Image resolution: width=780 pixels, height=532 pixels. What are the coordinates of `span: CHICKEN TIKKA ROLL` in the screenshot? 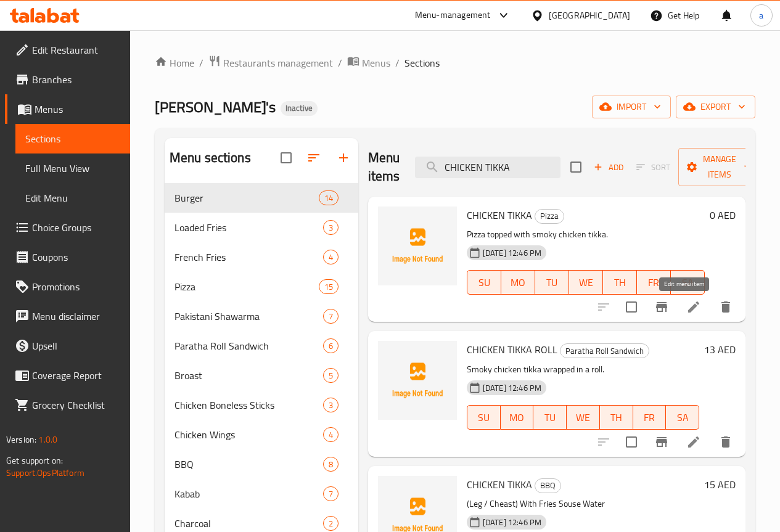 It's located at (512, 349).